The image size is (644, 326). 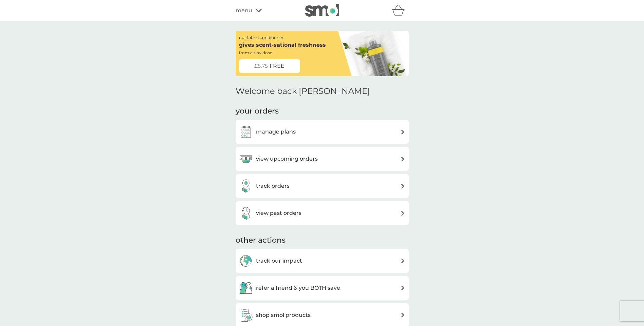 I want to click on span: £5.75, so click(x=261, y=66).